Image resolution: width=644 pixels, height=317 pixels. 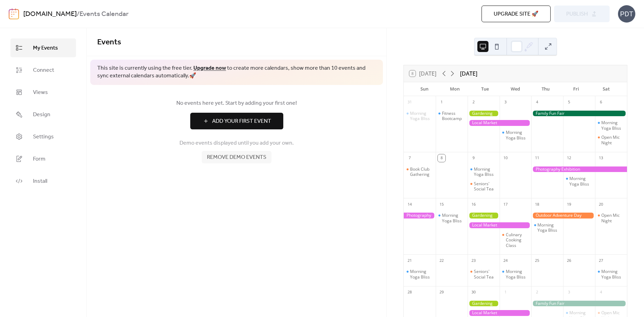 I want to click on div: 27, so click(x=601, y=261).